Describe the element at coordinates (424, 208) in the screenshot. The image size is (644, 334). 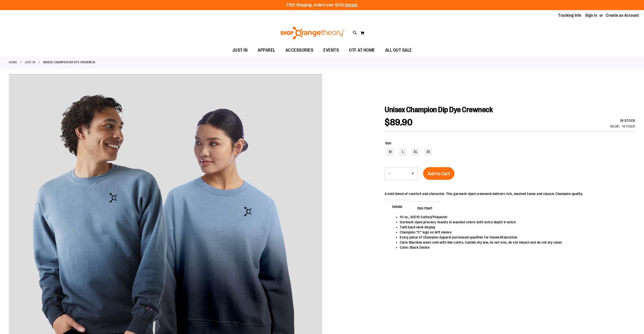
I see `span: Size Chart` at that location.